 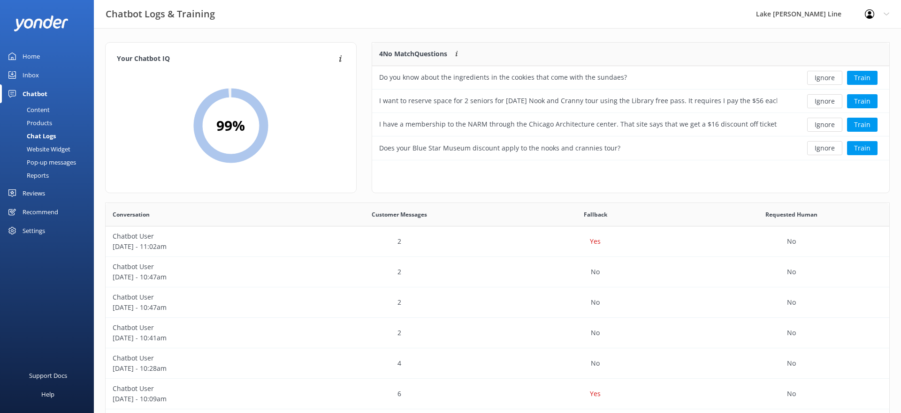 What do you see at coordinates (503, 77) in the screenshot?
I see `div: Do you know about the ingredients in the cookies that come with the sundaes?` at bounding box center [503, 77].